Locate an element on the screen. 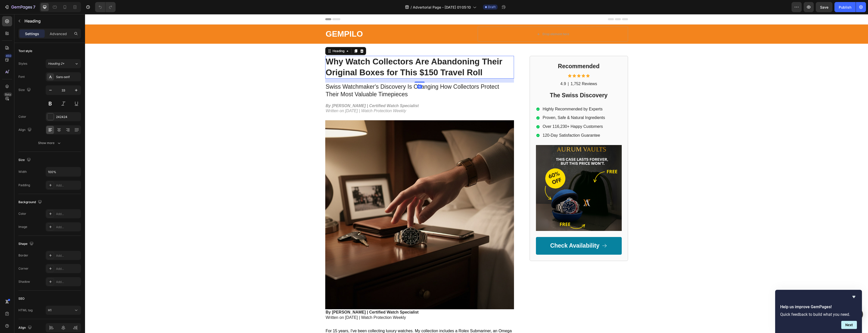 This screenshot has width=868, height=333. div: Show more is located at coordinates (50, 143).